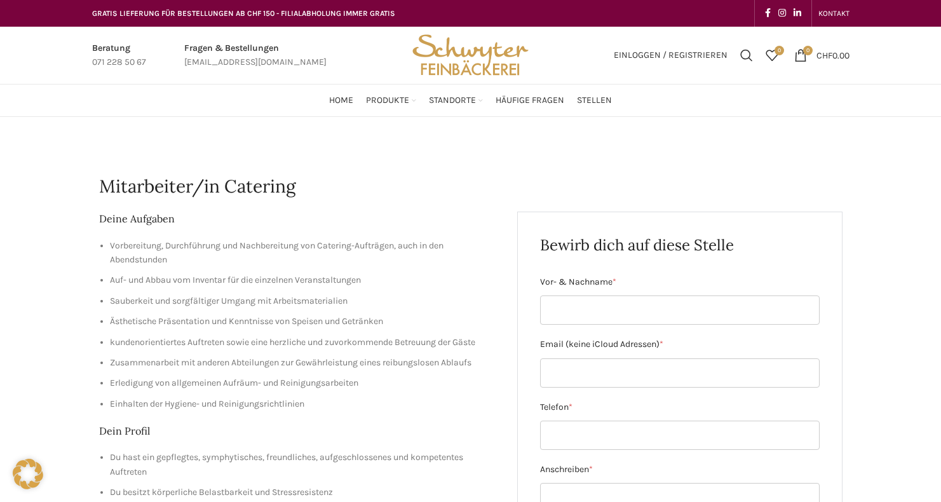 This screenshot has width=941, height=502. Describe the element at coordinates (391, 100) in the screenshot. I see `a: Produkte` at that location.